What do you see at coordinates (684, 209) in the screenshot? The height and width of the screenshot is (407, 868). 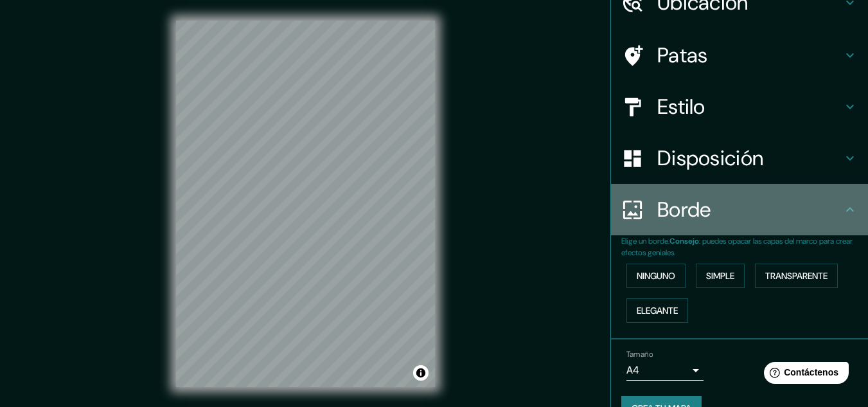 I see `font: Borde` at bounding box center [684, 209].